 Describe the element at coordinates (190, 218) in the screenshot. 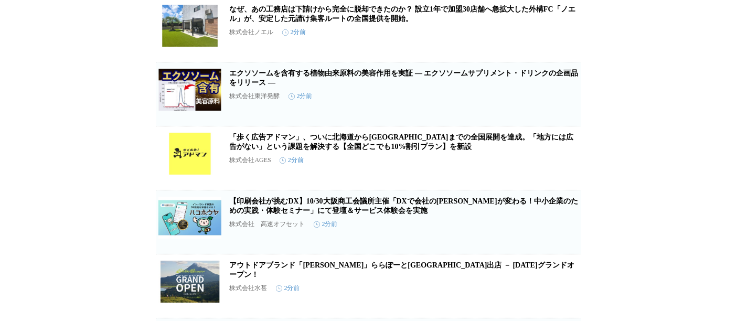

I see `img: 【印刷会社が挑むDX】10/30大阪商工会議所主催「DXで会社の未来が変わる！中小企業のための実践・体験セミナー」にて登壇＆サービス体験会を実施` at that location.